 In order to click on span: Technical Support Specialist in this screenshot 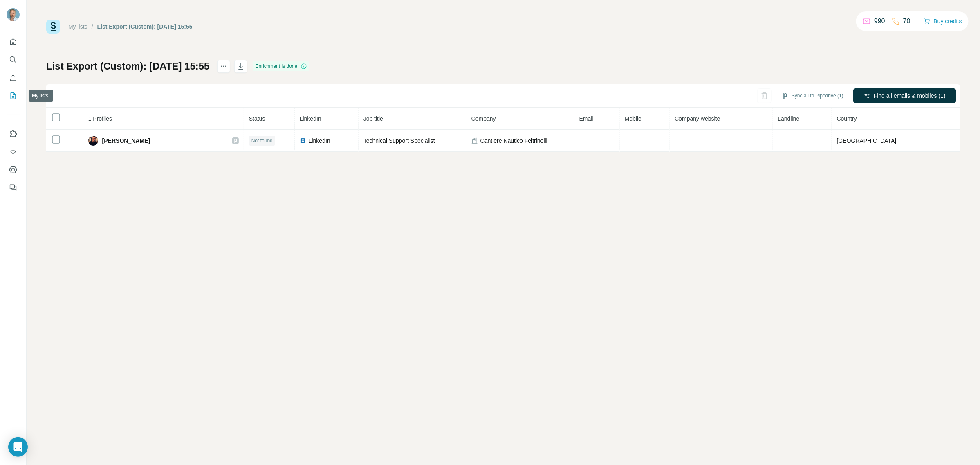, I will do `click(399, 140)`.